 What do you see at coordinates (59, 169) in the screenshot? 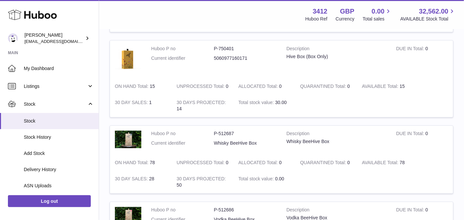
I see `span: Delivery History` at bounding box center [59, 169].